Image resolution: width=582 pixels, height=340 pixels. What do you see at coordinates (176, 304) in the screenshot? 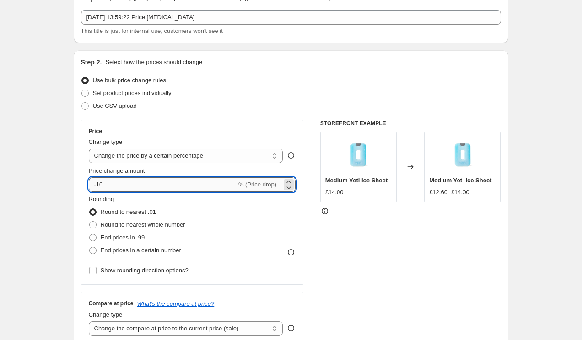
I see `button: What's the compare at price?` at bounding box center [176, 304].